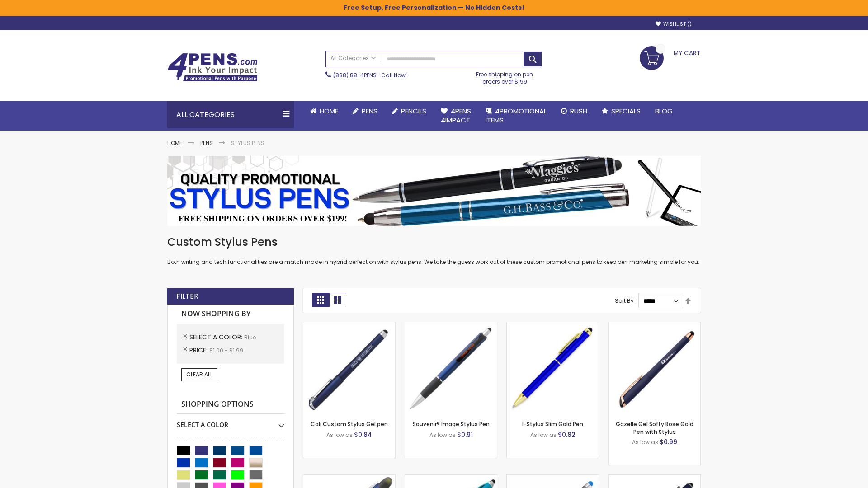 This screenshot has width=868, height=488. I want to click on a: 4PROMOTIONALITEMS, so click(515, 115).